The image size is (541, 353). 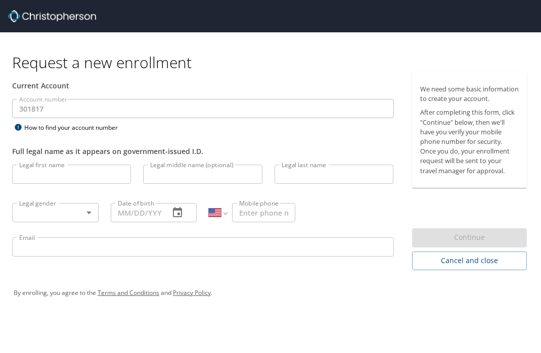 What do you see at coordinates (263, 213) in the screenshot?
I see `input: Enter phone number` at bounding box center [263, 213].